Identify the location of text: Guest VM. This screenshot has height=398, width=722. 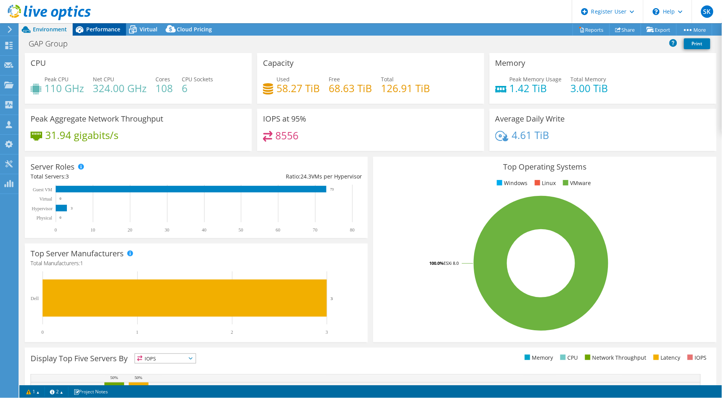
(43, 190).